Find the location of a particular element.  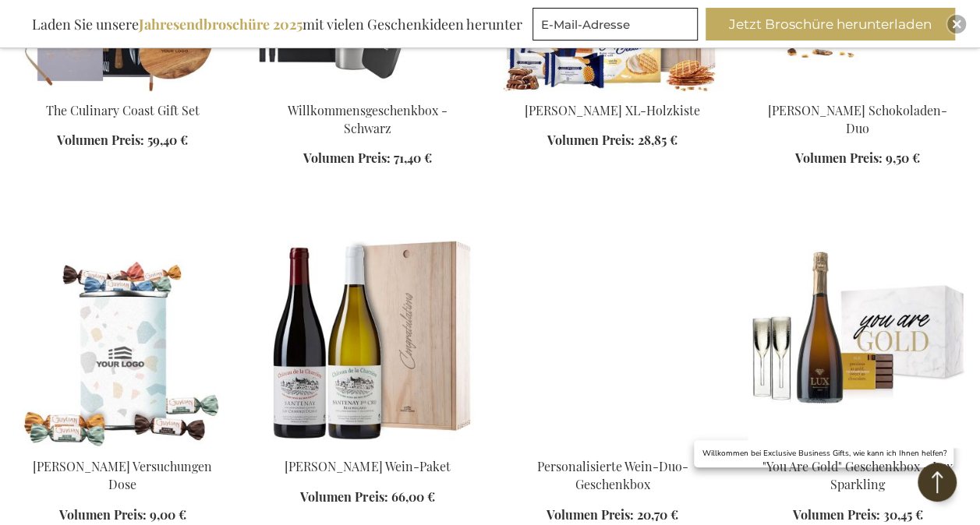

div: Laden Sie unsere mit vielen Geschenkideen herunter is located at coordinates (277, 24).